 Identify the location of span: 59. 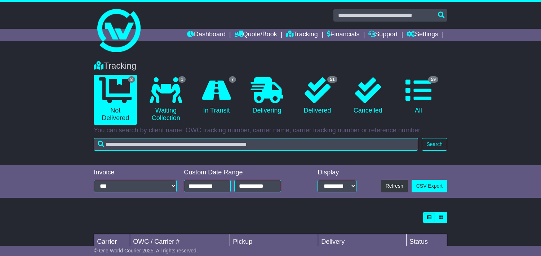
(433, 80).